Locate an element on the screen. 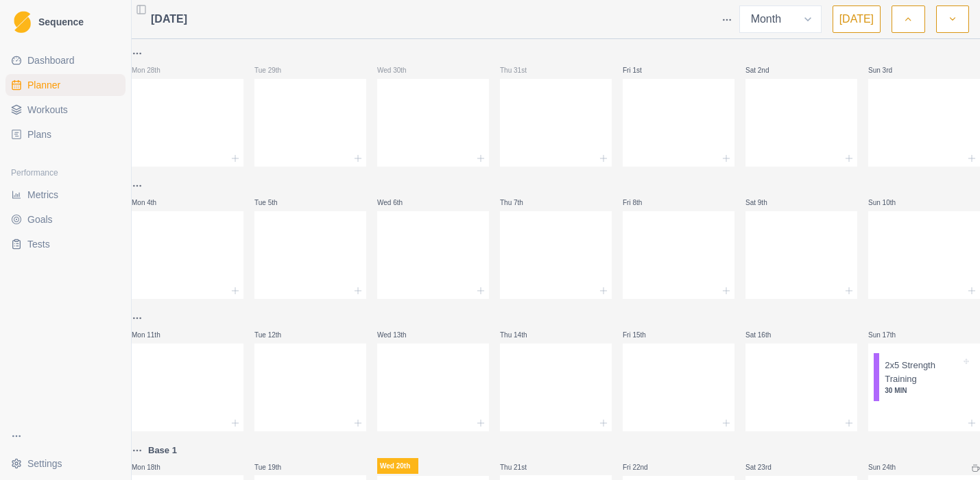 The image size is (980, 480). p: Wed 6th is located at coordinates (398, 202).